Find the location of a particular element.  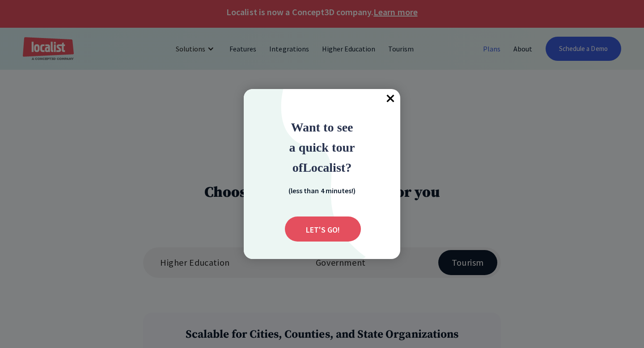

div: (less than 4 minutes!) is located at coordinates (322, 190).